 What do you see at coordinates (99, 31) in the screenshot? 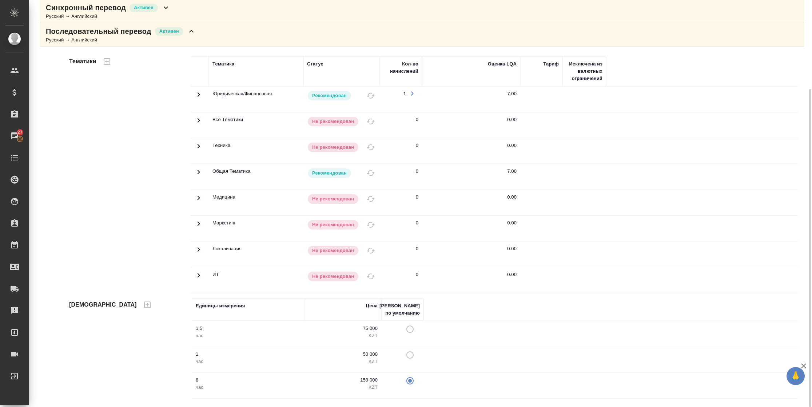
I see `p: Последовательный перевод` at bounding box center [99, 31].